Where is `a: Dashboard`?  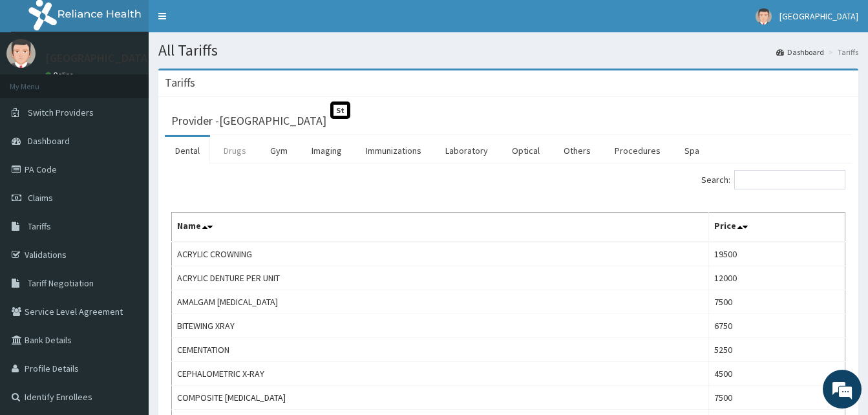
a: Dashboard is located at coordinates (800, 51).